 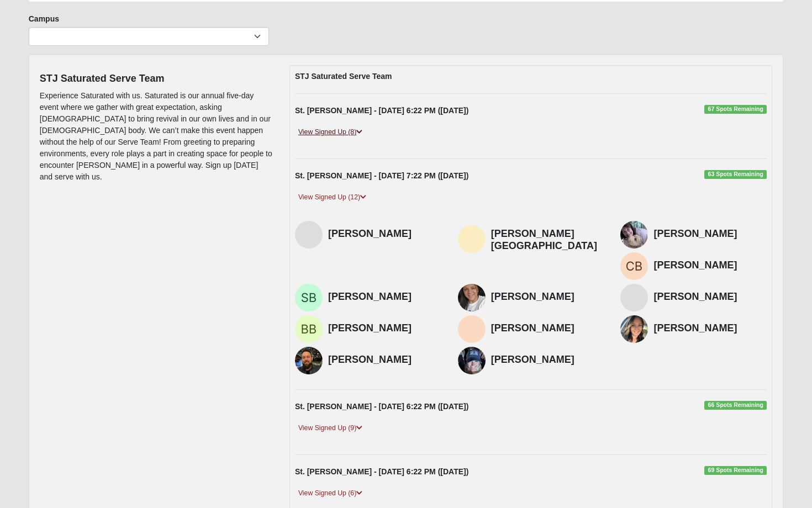 What do you see at coordinates (634, 266) in the screenshot?
I see `img: Carla Bates` at bounding box center [634, 266].